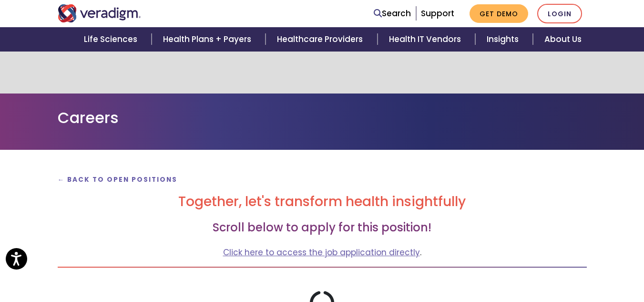 This screenshot has width=644, height=302. I want to click on img: Veradigm logo, so click(99, 13).